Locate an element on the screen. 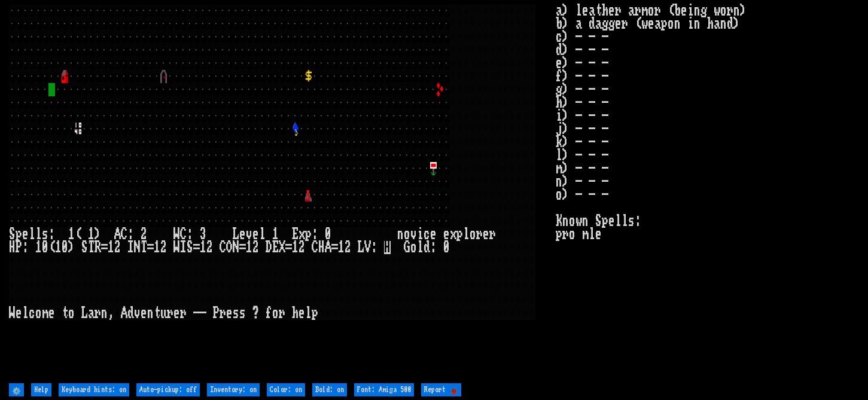  stats: a) leather armor (being worn) b) a dagger (weapon in hand) c) - - - d) - - - e) - - - f) - - - g)... is located at coordinates (708, 192).